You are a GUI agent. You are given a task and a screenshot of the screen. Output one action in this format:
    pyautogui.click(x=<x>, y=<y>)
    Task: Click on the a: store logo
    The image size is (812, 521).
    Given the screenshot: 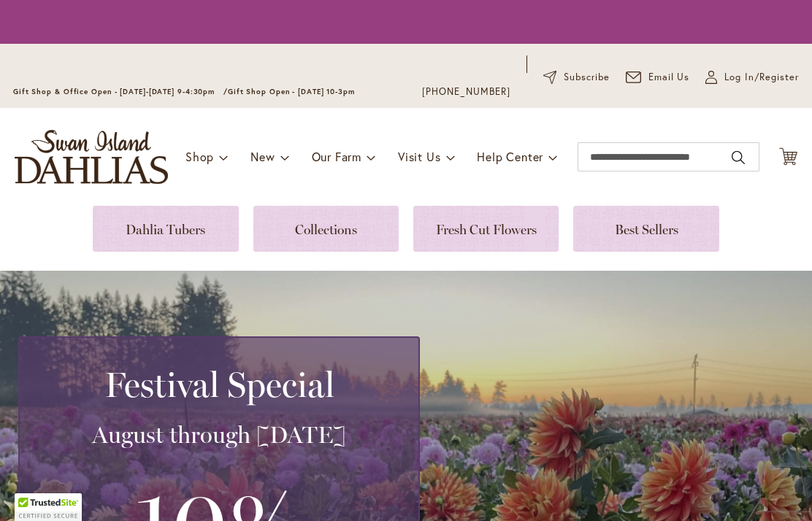 What is the action you would take?
    pyautogui.click(x=91, y=157)
    